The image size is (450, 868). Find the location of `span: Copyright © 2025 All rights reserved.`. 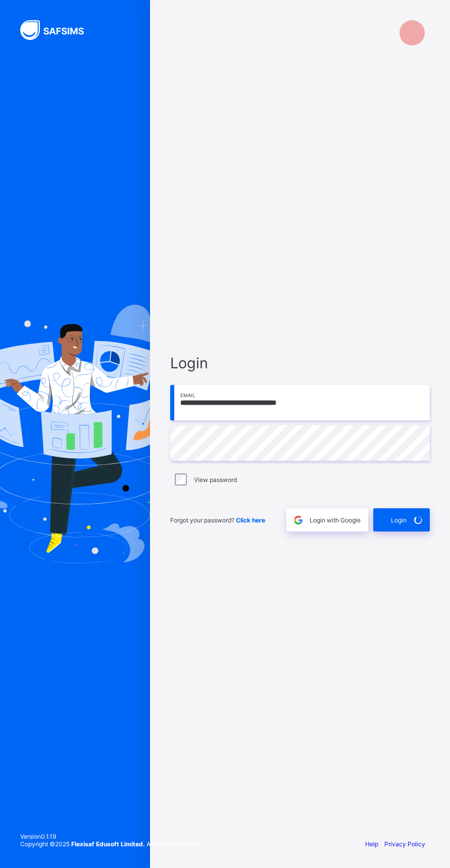

span: Copyright © 2025 All rights reserved. is located at coordinates (109, 843).